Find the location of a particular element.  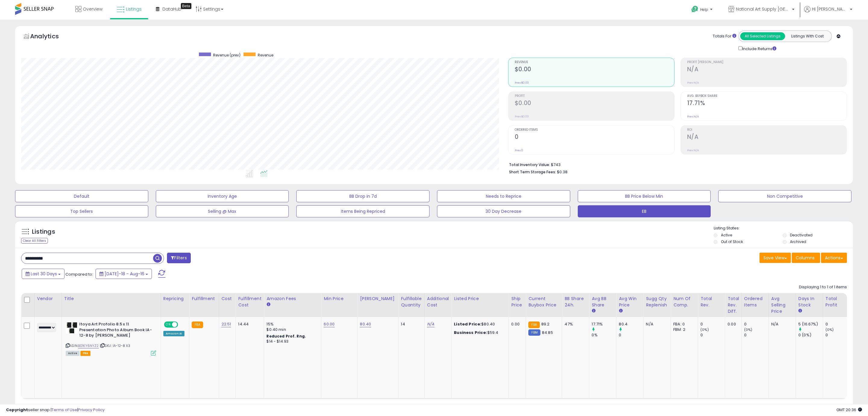

small: FBM is located at coordinates (534, 332).